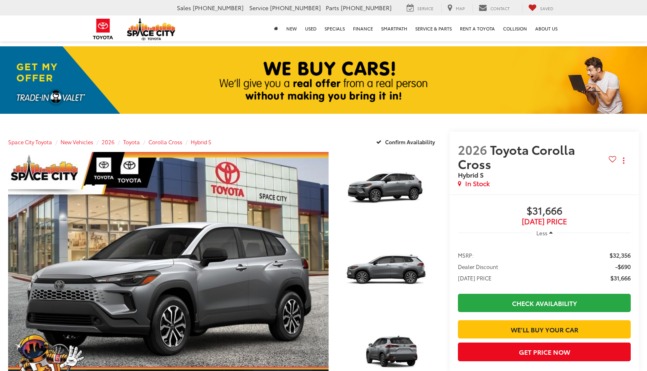 The image size is (647, 371). What do you see at coordinates (541, 8) in the screenshot?
I see `a: My Saved Vehicles` at bounding box center [541, 8].